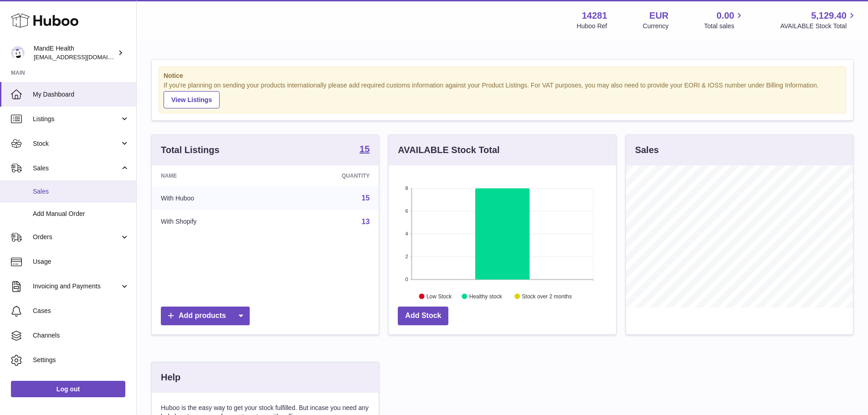  What do you see at coordinates (829, 16) in the screenshot?
I see `span: 5,129.40` at bounding box center [829, 16].